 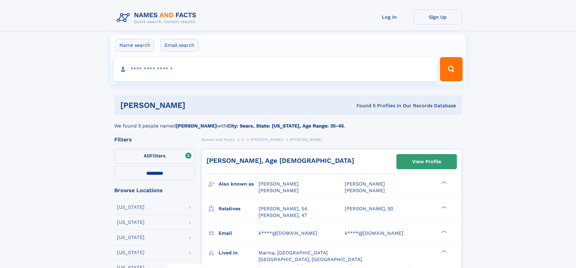 What do you see at coordinates (242, 139) in the screenshot?
I see `a: C` at bounding box center [242, 139].